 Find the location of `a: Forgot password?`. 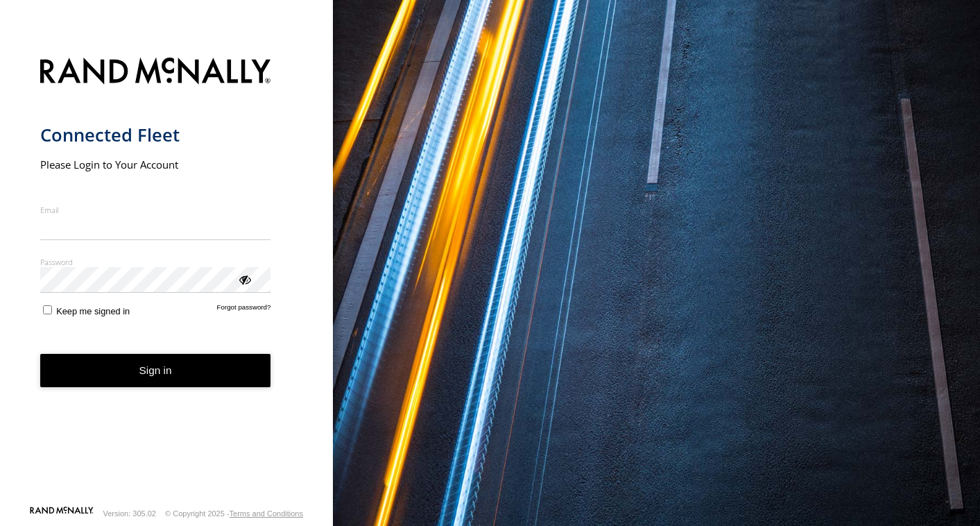

a: Forgot password? is located at coordinates (244, 310).